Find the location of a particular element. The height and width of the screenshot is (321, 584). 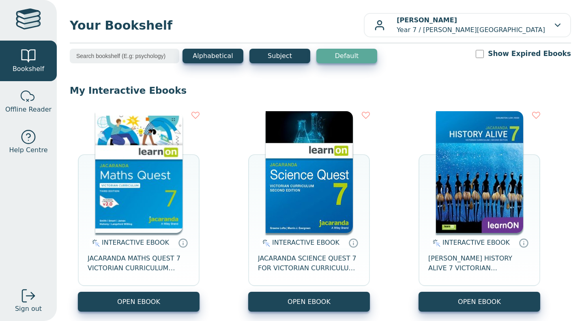

span: JACARANDA SCIENCE QUEST 7 FOR VICTORIAN CURRICULUM LEARNON 2E EBOOK is located at coordinates (309, 263).